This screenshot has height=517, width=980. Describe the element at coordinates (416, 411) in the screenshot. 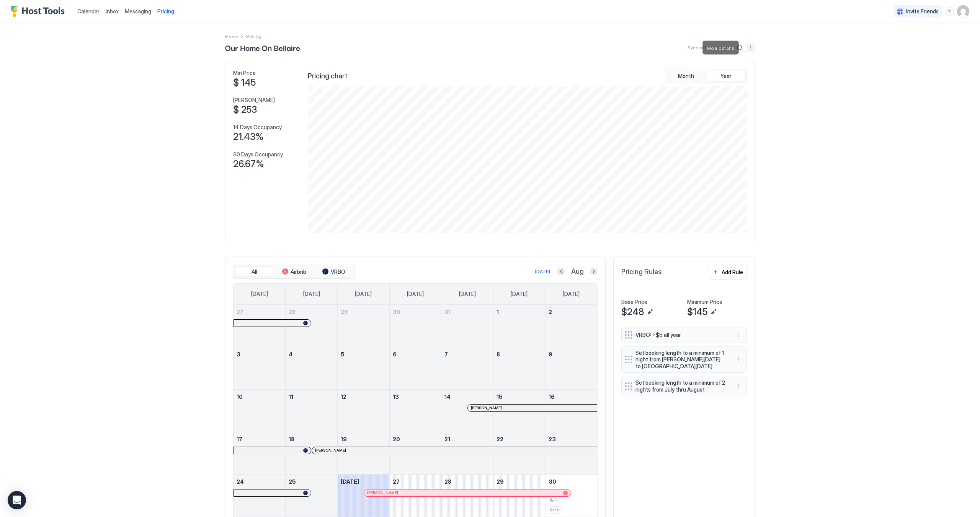

I see `td: August 13, 2025` at that location.